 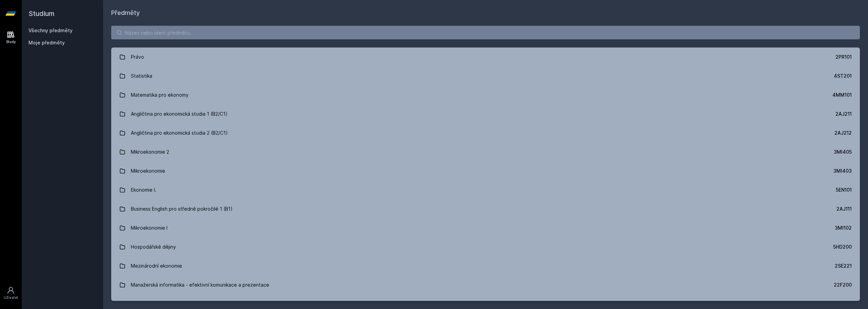 What do you see at coordinates (486, 13) in the screenshot?
I see `h1: Předměty` at bounding box center [486, 13].